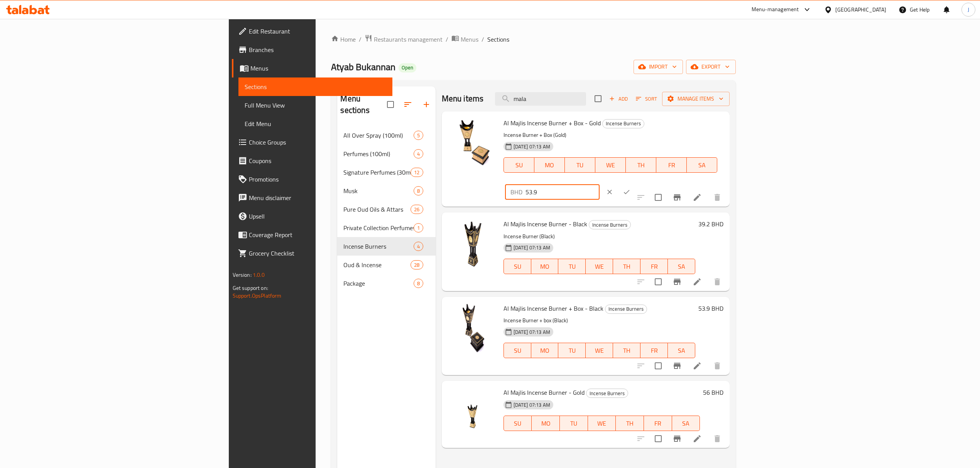 Image resolution: width=980 pixels, height=468 pixels. What do you see at coordinates (627, 192) in the screenshot?
I see `button: ok` at bounding box center [627, 192].